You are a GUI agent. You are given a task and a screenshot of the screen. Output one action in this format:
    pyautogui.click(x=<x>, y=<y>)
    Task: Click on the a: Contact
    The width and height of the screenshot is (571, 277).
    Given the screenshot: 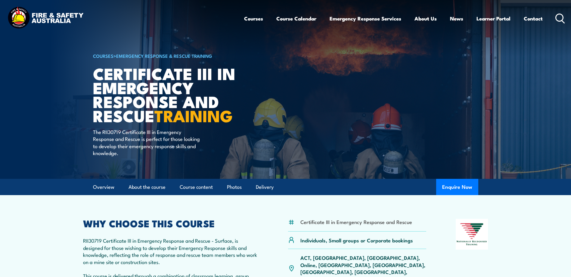 What is the action you would take?
    pyautogui.click(x=533, y=18)
    